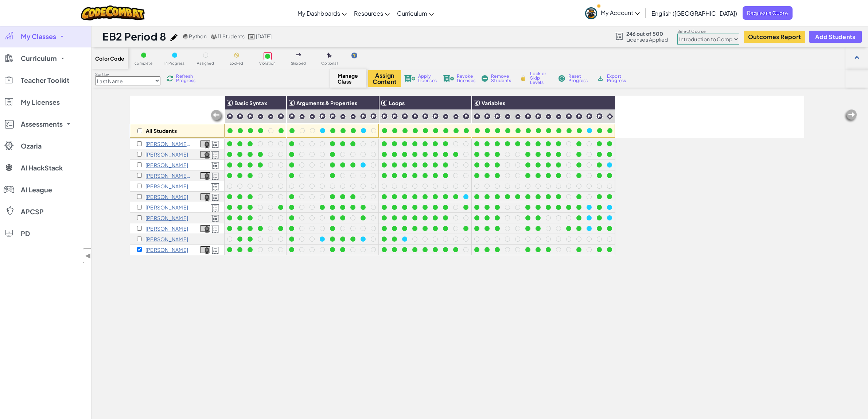  What do you see at coordinates (231, 36) in the screenshot?
I see `span: 11 Students` at bounding box center [231, 36].